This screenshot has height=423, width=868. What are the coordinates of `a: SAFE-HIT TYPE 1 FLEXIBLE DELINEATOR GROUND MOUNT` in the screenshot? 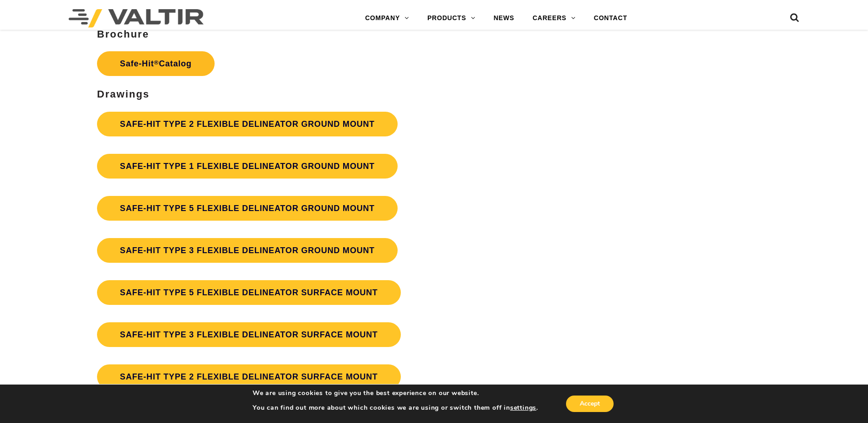 It's located at (247, 166).